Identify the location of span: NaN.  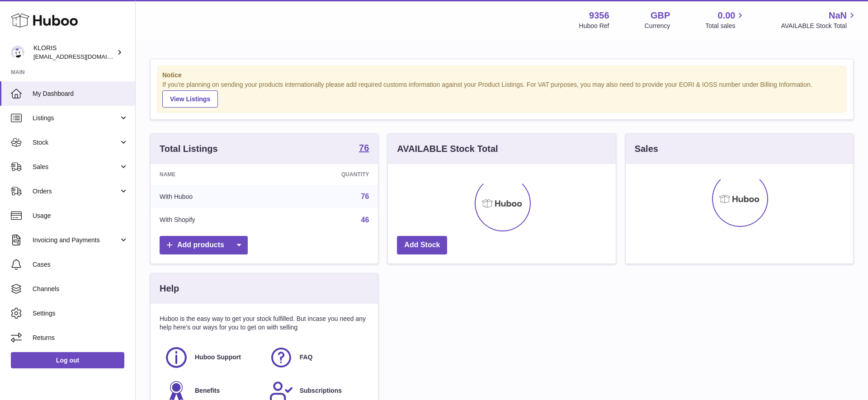
(838, 16).